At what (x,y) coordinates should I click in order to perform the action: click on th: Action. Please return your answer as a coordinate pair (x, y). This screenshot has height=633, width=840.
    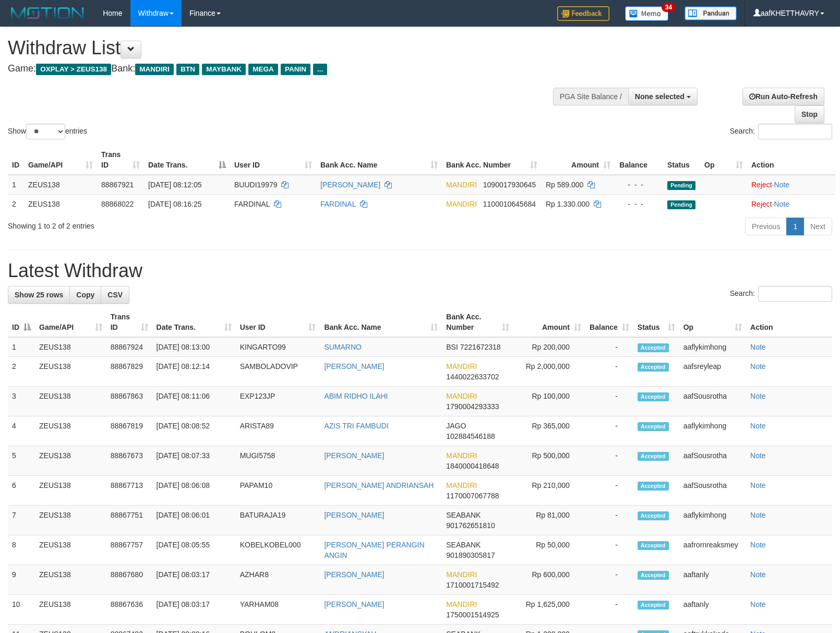
    Looking at the image, I should click on (791, 160).